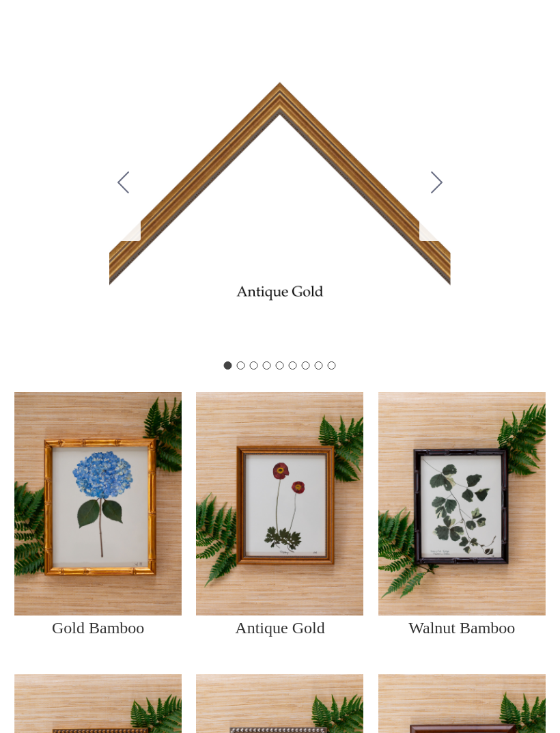 This screenshot has height=733, width=560. What do you see at coordinates (462, 628) in the screenshot?
I see `p: Walnut Bamboo` at bounding box center [462, 628].